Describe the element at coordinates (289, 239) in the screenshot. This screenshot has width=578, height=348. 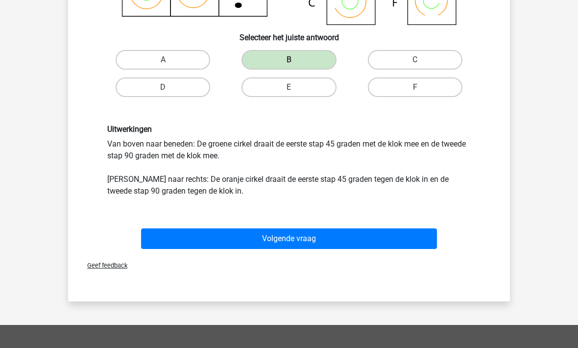
I see `button: Volgende vraag` at that location.